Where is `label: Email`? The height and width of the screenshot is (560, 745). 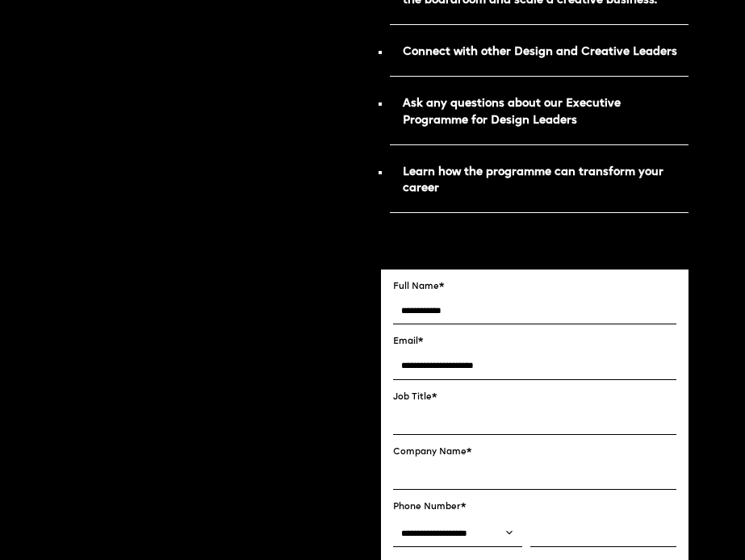 label: Email is located at coordinates (535, 341).